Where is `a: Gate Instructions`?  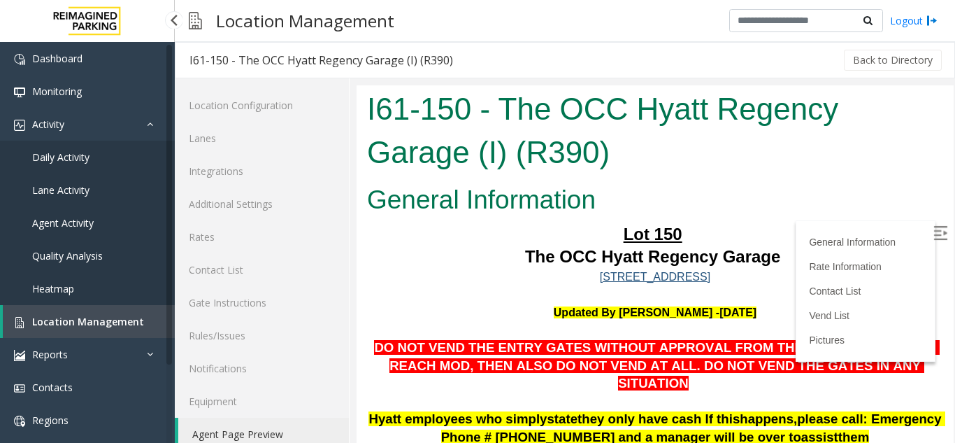 a: Gate Instructions is located at coordinates (262, 302).